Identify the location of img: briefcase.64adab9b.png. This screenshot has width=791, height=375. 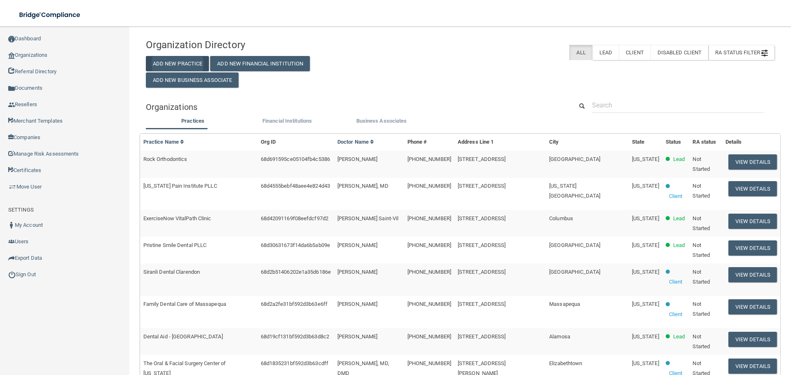
(12, 187).